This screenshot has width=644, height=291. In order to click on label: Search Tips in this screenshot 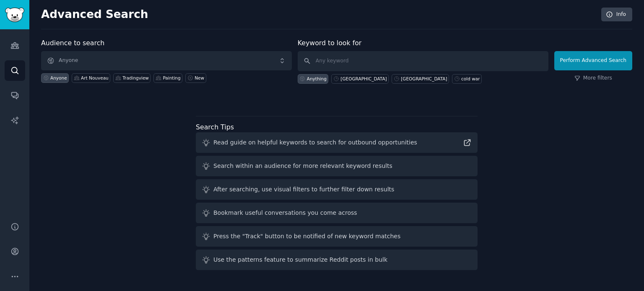, I will do `click(214, 127)`.